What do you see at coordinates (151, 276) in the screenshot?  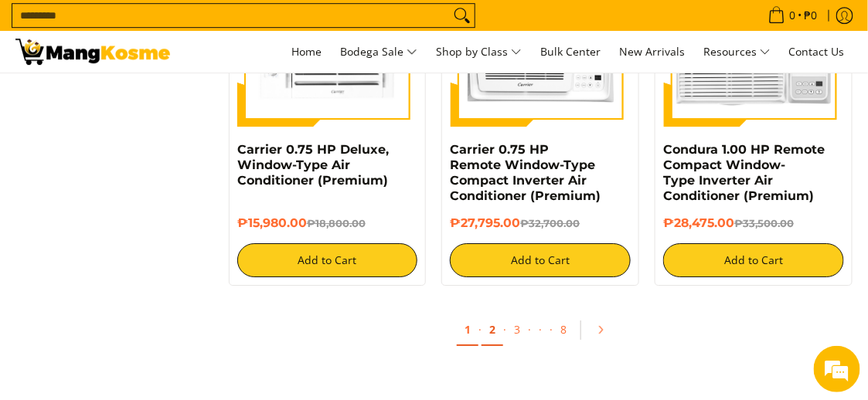 I see `textarea: Type your message and hit 'Enter'` at bounding box center [151, 276].